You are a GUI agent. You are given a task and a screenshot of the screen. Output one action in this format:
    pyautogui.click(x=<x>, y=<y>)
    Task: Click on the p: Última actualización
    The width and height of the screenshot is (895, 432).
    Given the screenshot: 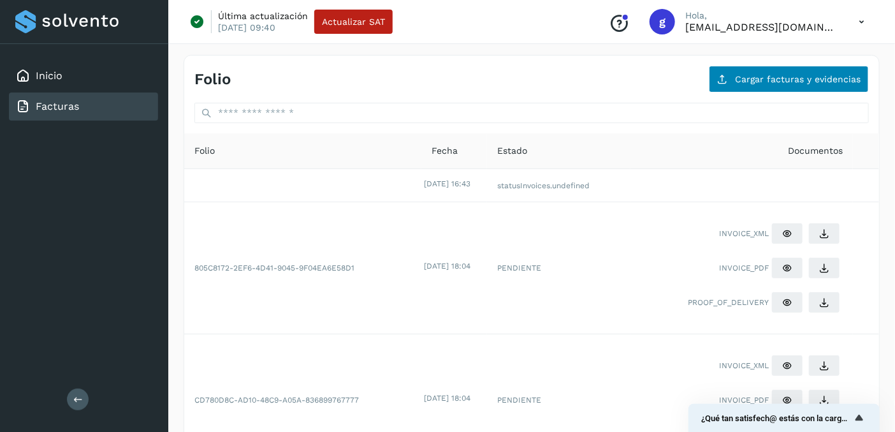 What is the action you would take?
    pyautogui.click(x=263, y=16)
    